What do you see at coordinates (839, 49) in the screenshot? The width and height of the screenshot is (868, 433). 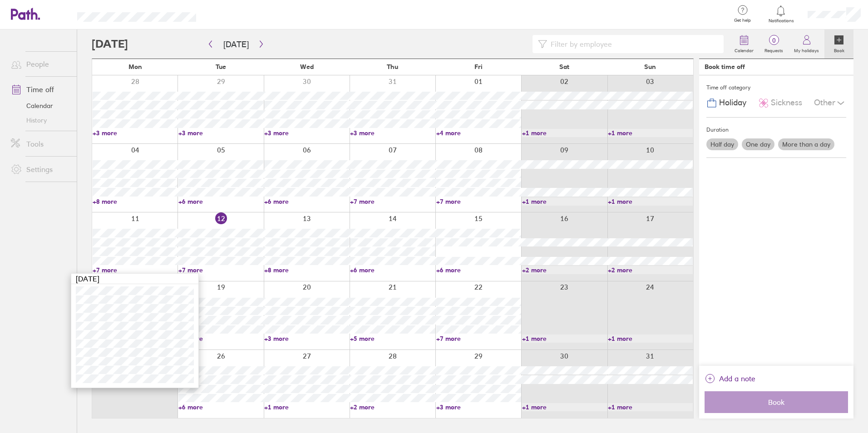 I see `label: Book` at bounding box center [839, 49].